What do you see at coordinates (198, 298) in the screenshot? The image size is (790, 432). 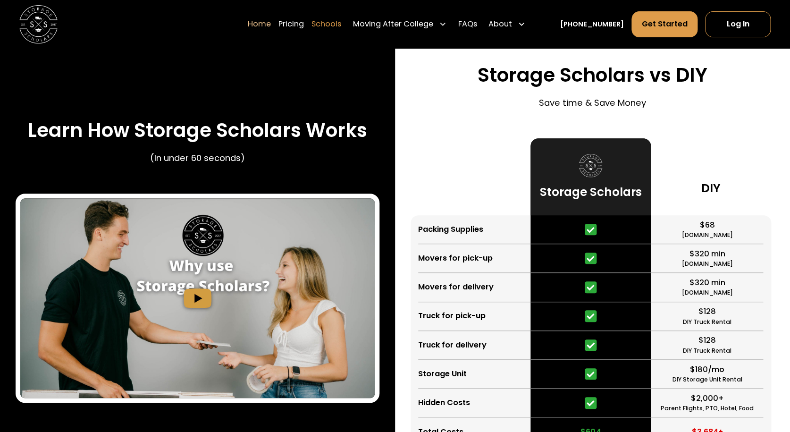 I see `img: Storage Scholars - How it Works video.` at bounding box center [198, 298].